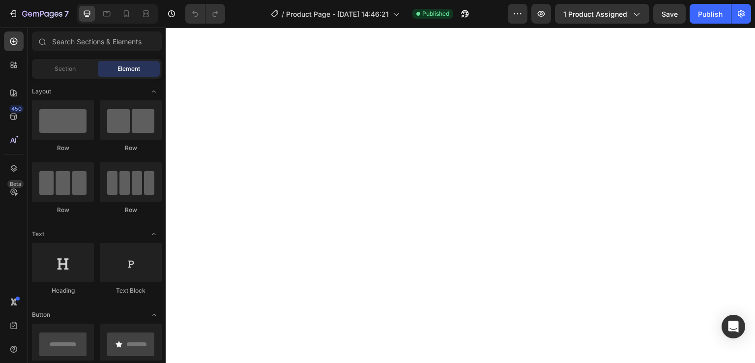 The image size is (755, 363). I want to click on p: 7, so click(66, 14).